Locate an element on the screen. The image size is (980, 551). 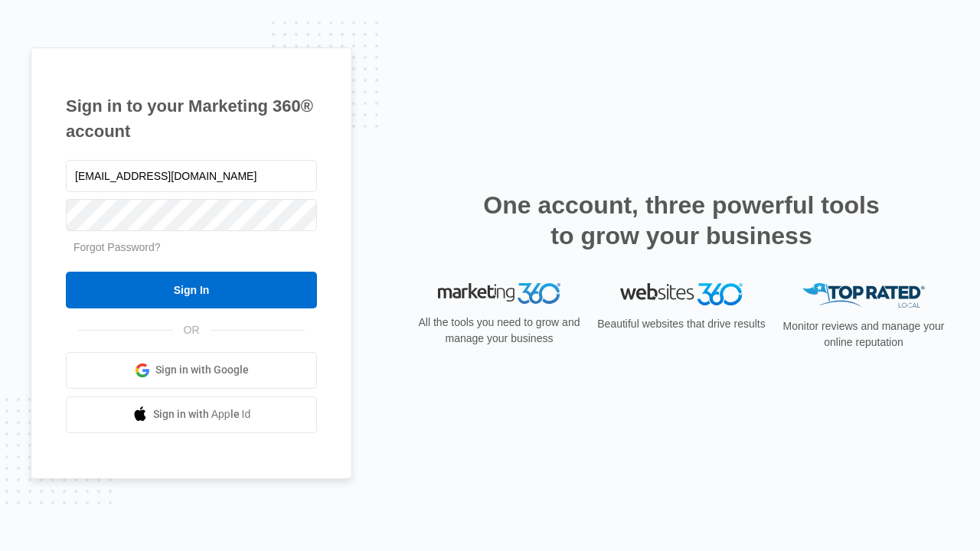
p: Beautiful websites that drive results is located at coordinates (682, 324).